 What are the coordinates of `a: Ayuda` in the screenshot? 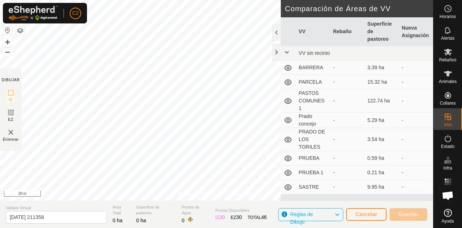 It's located at (447, 216).